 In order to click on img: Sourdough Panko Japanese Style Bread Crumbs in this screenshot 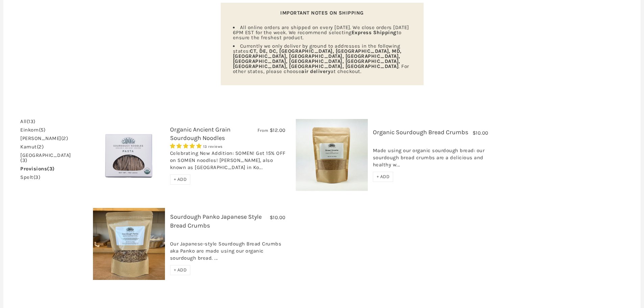, I will do `click(129, 244)`.